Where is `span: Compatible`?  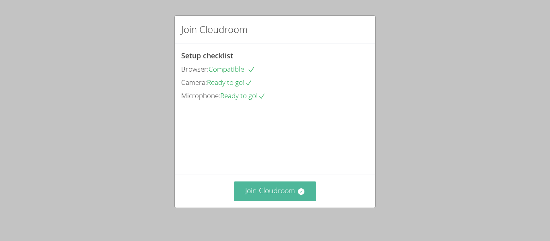 span: Compatible is located at coordinates (232, 69).